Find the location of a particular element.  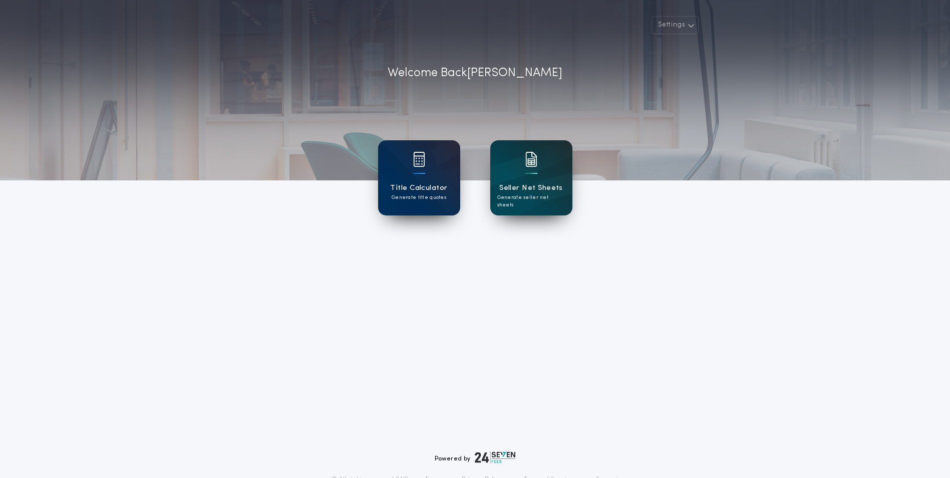

a: card iconSeller Net SheetsGenerate seller net sheets is located at coordinates (531, 178).